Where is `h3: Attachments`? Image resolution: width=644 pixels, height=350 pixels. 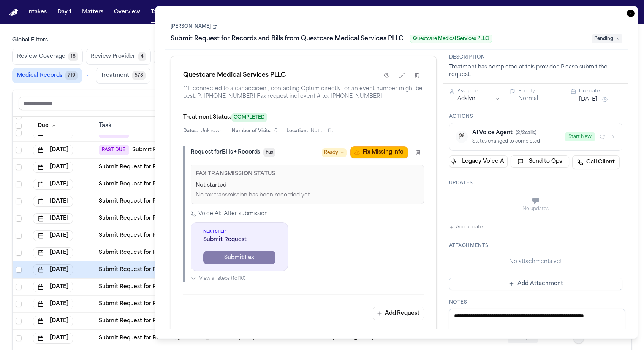
h3: Attachments is located at coordinates (536, 246).